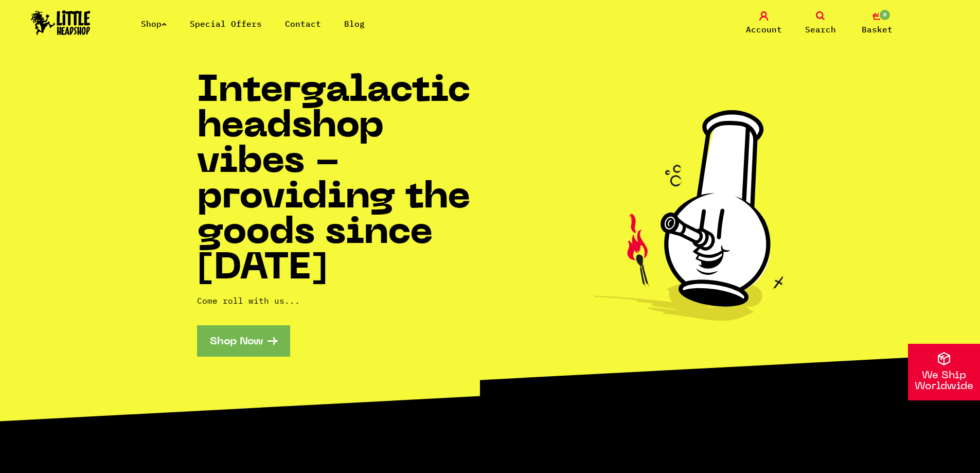 The height and width of the screenshot is (473, 980). What do you see at coordinates (764, 29) in the screenshot?
I see `span: Account` at bounding box center [764, 29].